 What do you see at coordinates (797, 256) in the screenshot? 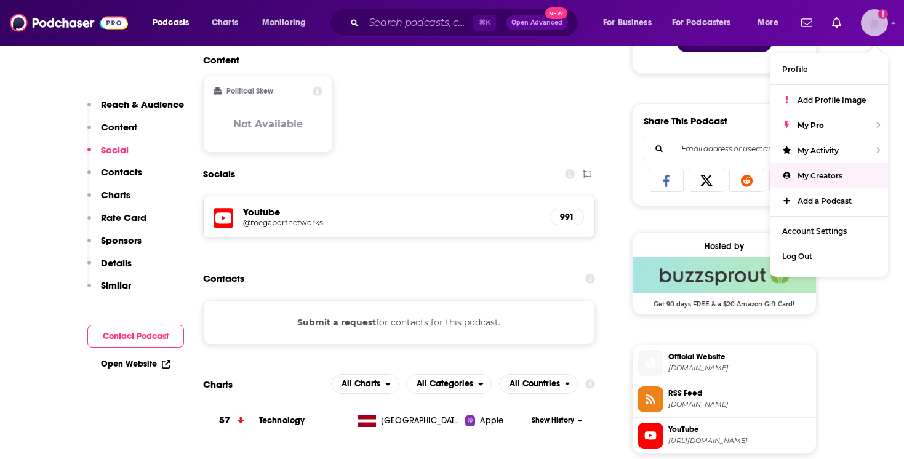
I see `span: Log Out` at bounding box center [797, 256].